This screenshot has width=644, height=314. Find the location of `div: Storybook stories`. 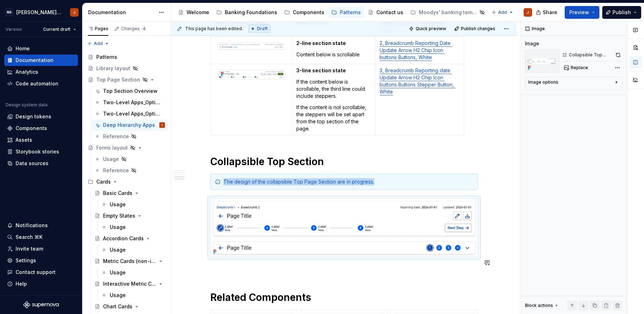

div: Storybook stories is located at coordinates (37, 152).